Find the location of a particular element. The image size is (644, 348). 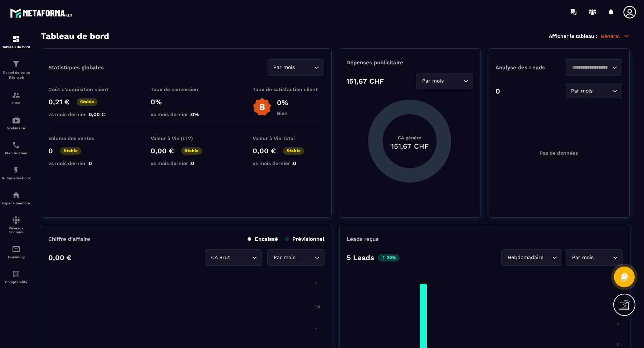

p: Leads reçus is located at coordinates (362, 239).